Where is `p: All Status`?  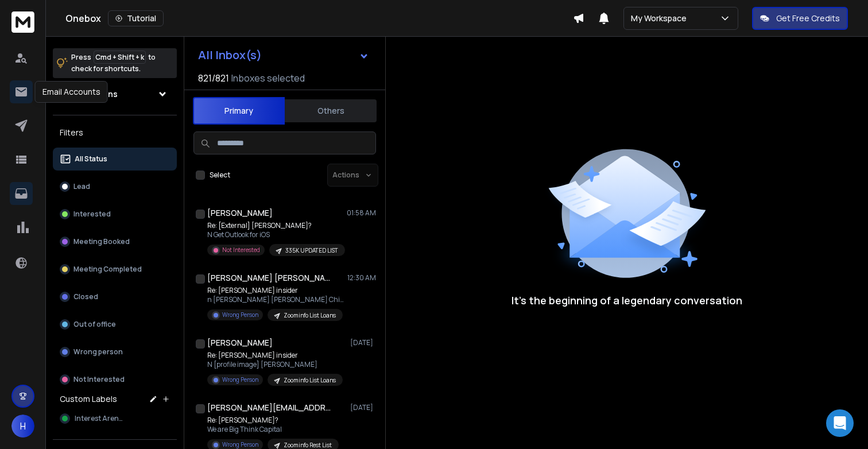 p: All Status is located at coordinates (90, 159).